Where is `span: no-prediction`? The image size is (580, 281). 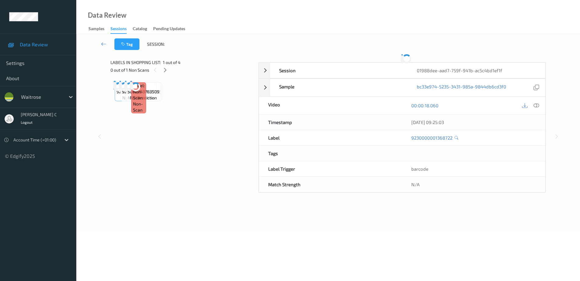
span: no-prediction is located at coordinates (143, 98).